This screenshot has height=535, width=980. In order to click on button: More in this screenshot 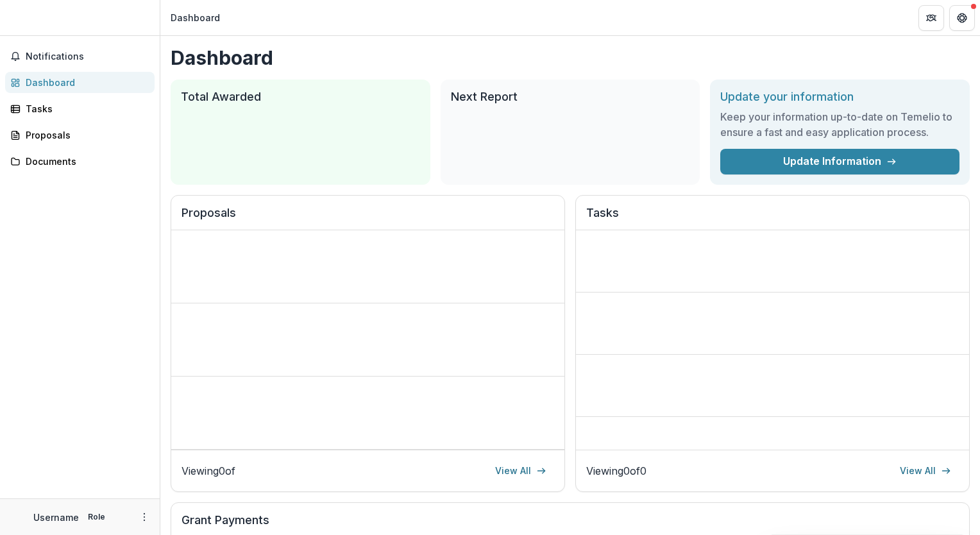, I will do `click(144, 517)`.